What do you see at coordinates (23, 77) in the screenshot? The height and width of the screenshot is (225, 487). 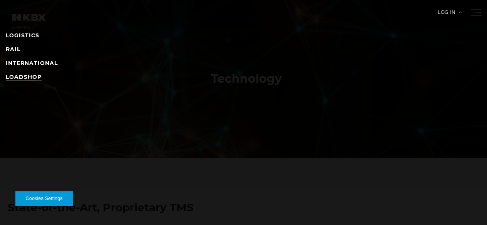 I see `a: LOADSHOP` at bounding box center [23, 77].